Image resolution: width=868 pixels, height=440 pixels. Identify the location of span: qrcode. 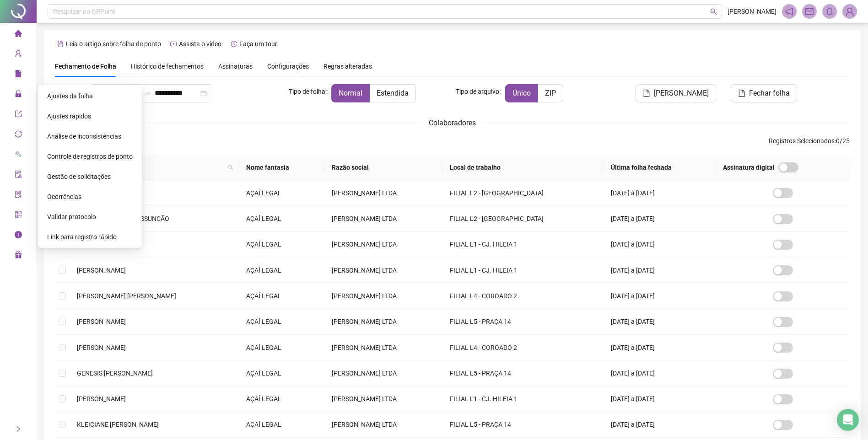
(18, 216).